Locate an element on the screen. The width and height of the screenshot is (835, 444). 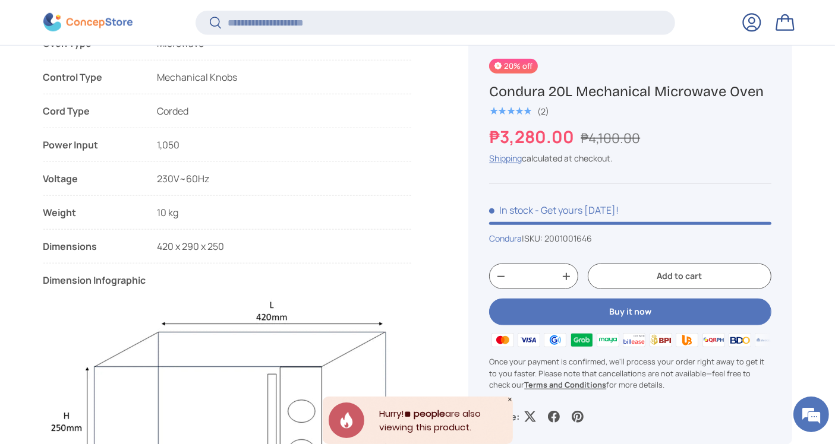
a: Condura is located at coordinates (505, 238).